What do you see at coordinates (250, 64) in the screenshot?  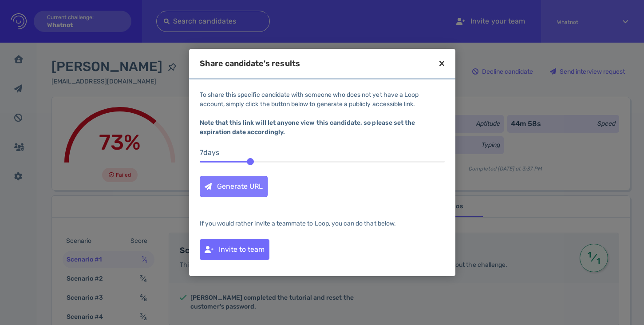 I see `div: Share candidate's results` at bounding box center [250, 64].